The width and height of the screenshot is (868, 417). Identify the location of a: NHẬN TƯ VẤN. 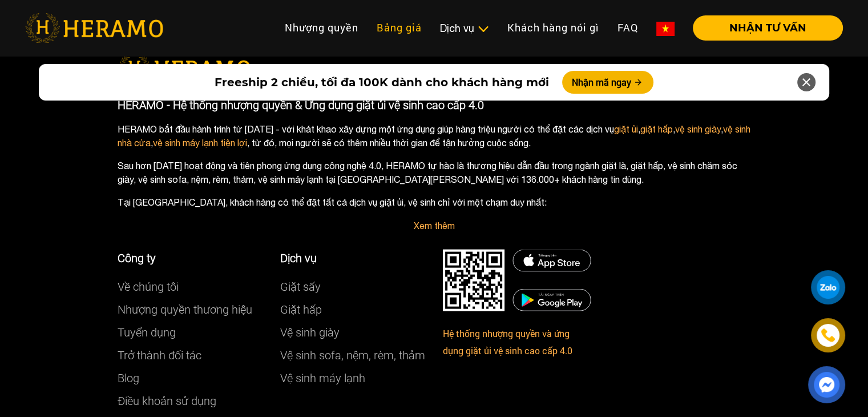
(763, 28).